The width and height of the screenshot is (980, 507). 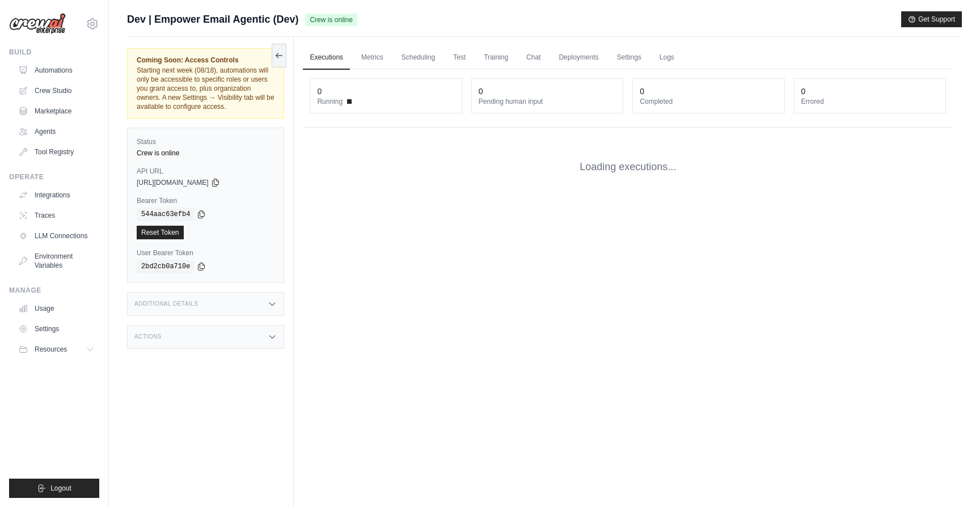 What do you see at coordinates (56, 215) in the screenshot?
I see `a: Traces` at bounding box center [56, 215].